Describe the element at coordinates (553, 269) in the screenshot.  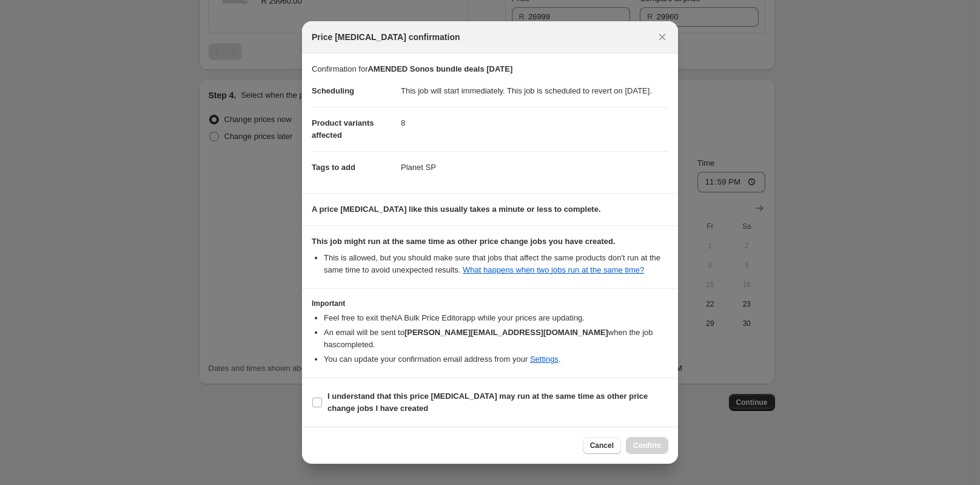
I see `a: What happens when two jobs run at the same time?` at that location.